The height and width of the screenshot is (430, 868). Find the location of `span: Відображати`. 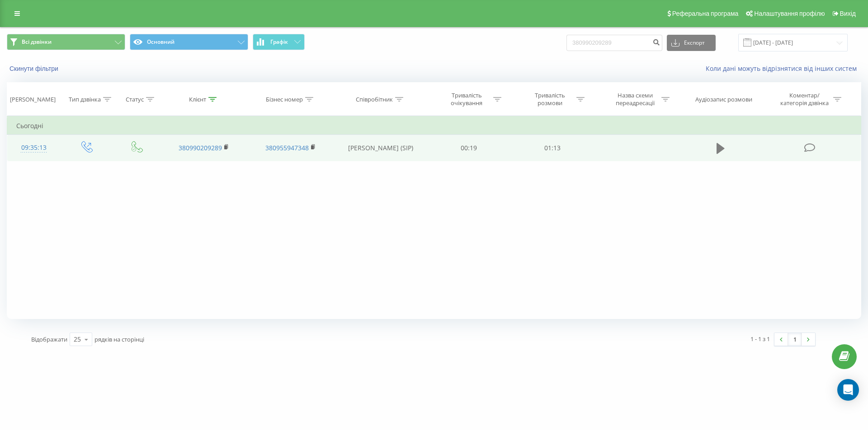

span: Відображати is located at coordinates (49, 339).